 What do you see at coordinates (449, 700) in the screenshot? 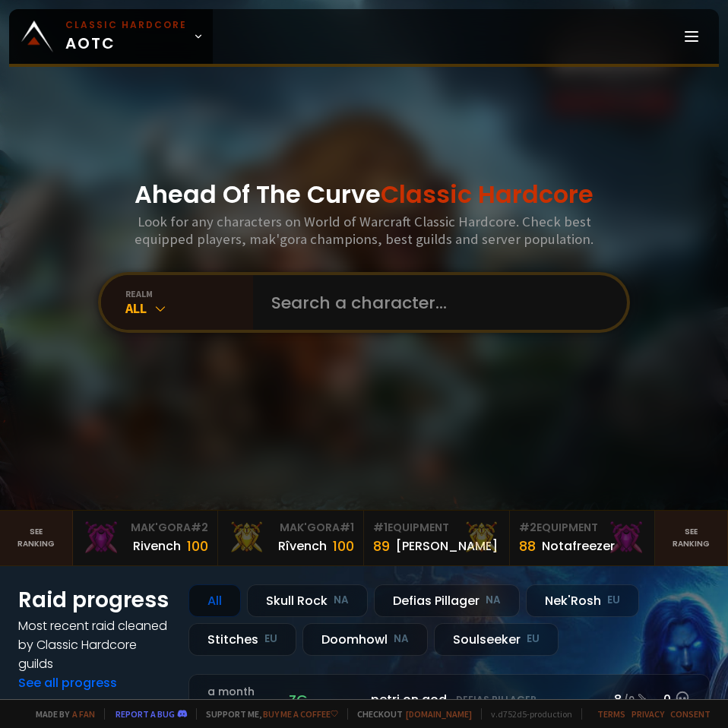
I see `a: a month agozgpetri on godDefias Pillager8 /90` at bounding box center [449, 700].